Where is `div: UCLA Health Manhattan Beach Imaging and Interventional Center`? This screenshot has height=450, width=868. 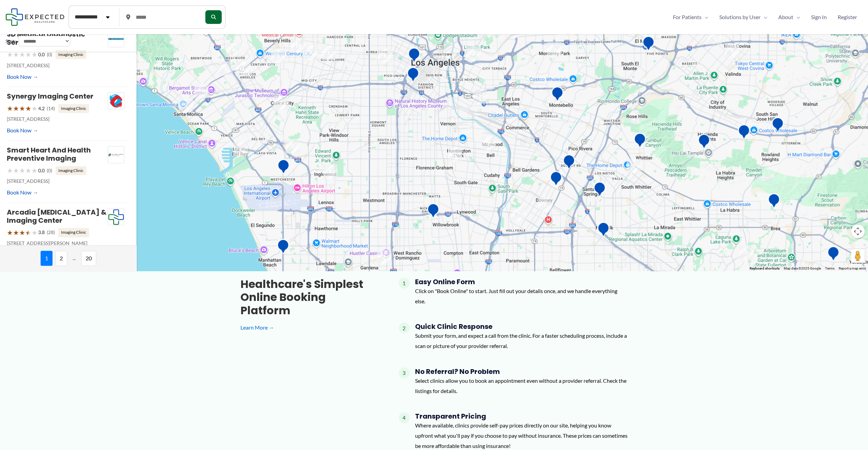 div: UCLA Health Manhattan Beach Imaging and Interventional Center is located at coordinates (283, 247).